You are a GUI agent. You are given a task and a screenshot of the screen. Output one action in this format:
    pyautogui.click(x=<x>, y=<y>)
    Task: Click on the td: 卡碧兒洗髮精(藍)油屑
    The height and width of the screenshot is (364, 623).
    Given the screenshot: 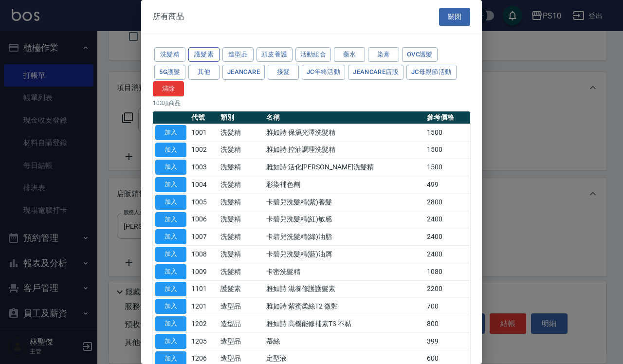 What is the action you would take?
    pyautogui.click(x=344, y=254)
    